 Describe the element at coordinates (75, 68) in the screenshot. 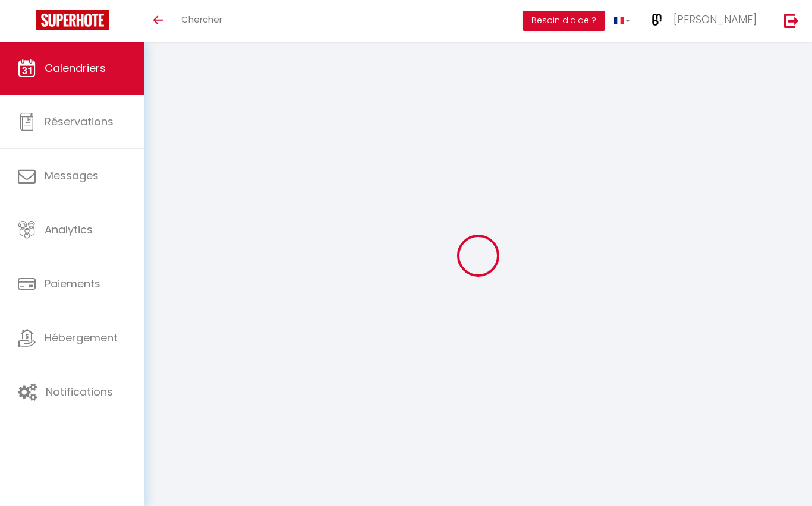

I see `span: Calendriers` at that location.